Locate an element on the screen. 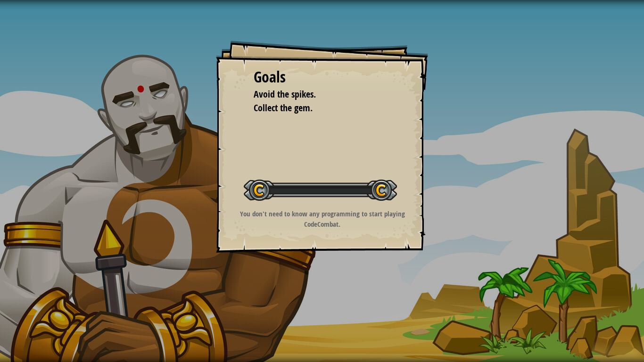 Image resolution: width=644 pixels, height=362 pixels. p: You don't need to know any programming to start playing CodeCombat. is located at coordinates (322, 218).